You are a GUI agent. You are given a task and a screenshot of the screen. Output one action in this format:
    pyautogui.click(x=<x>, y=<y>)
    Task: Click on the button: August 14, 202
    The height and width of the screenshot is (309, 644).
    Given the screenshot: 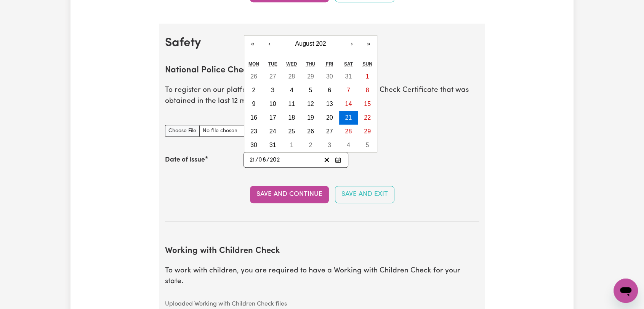 What is the action you would take?
    pyautogui.click(x=349, y=104)
    